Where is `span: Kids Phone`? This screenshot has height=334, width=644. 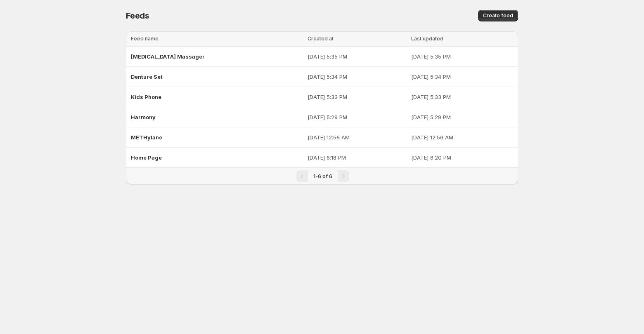 span: Kids Phone is located at coordinates (146, 97).